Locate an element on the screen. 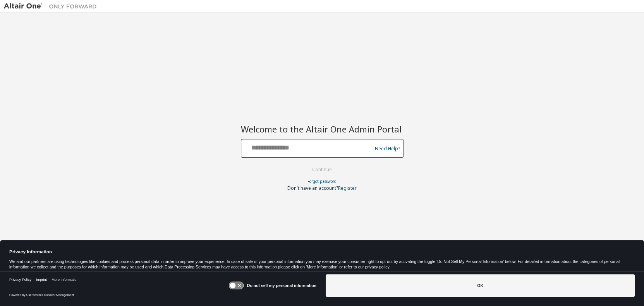 This screenshot has height=306, width=644. img: Altair One is located at coordinates (52, 6).